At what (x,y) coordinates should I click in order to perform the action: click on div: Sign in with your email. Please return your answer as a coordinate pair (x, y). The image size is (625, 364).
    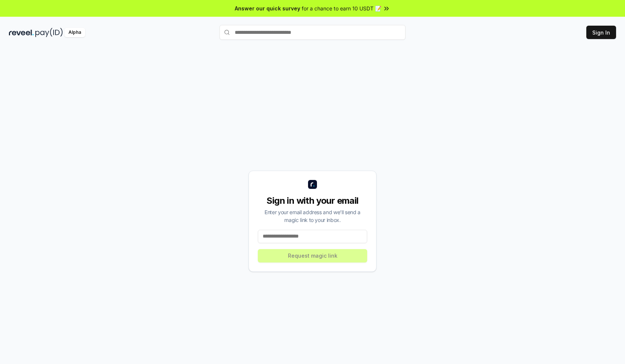
    Looking at the image, I should click on (312, 201).